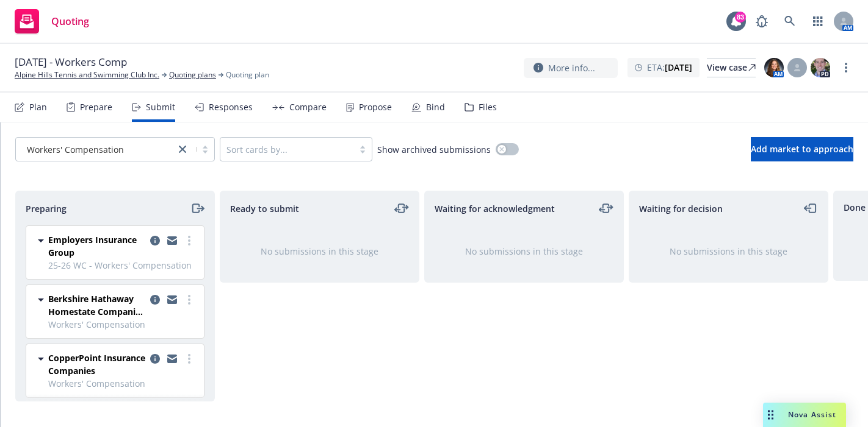 The width and height of the screenshot is (868, 427). Describe the element at coordinates (435, 107) in the screenshot. I see `div: Bind` at that location.